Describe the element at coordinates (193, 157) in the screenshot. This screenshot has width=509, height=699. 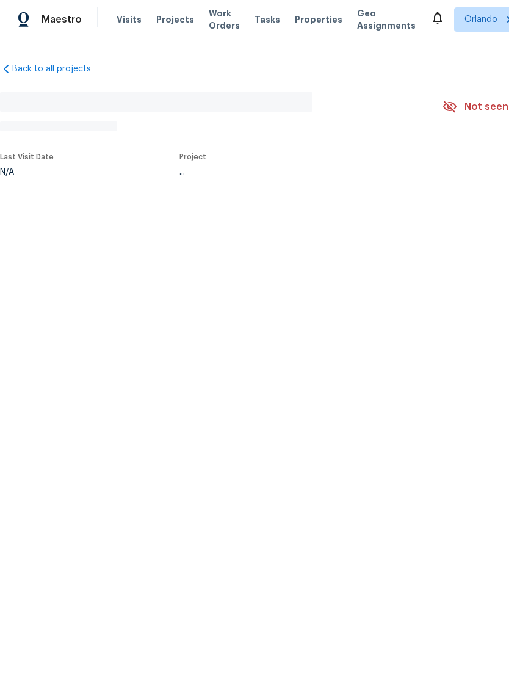
I see `span: Project` at that location.